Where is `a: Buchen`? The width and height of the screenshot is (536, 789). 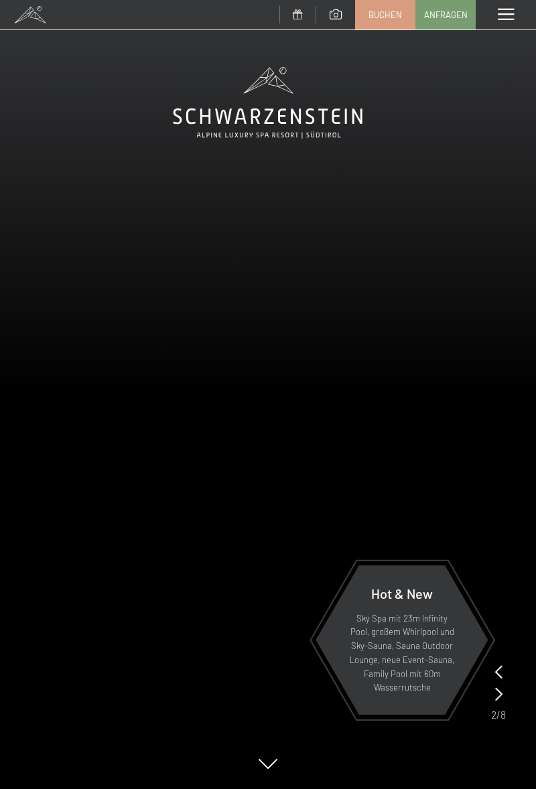
a: Buchen is located at coordinates (385, 15).